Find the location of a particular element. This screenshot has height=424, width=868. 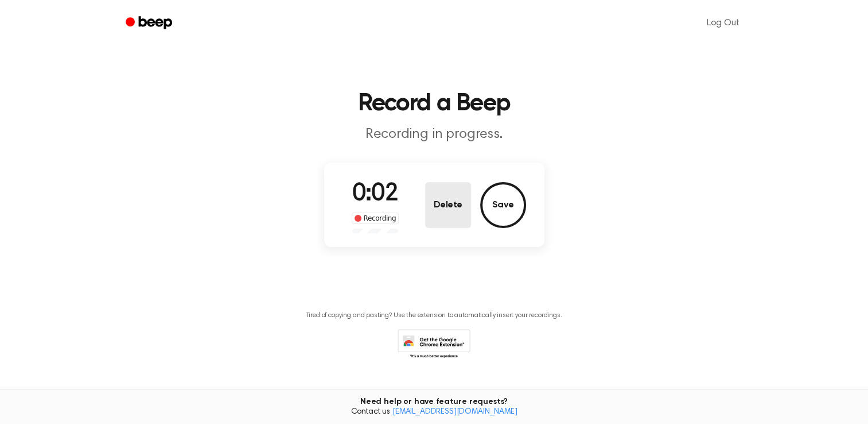

h1: Record a Beep is located at coordinates (434, 104).